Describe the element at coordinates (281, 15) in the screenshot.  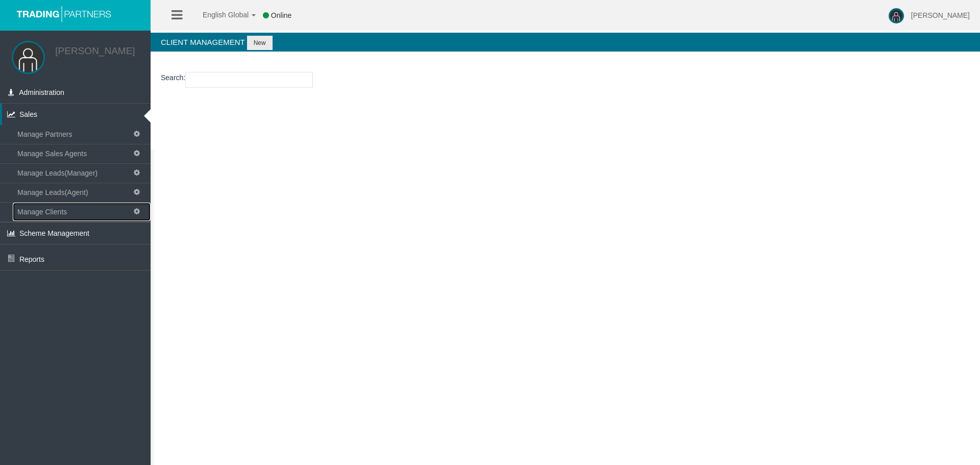
I see `span: Online` at that location.